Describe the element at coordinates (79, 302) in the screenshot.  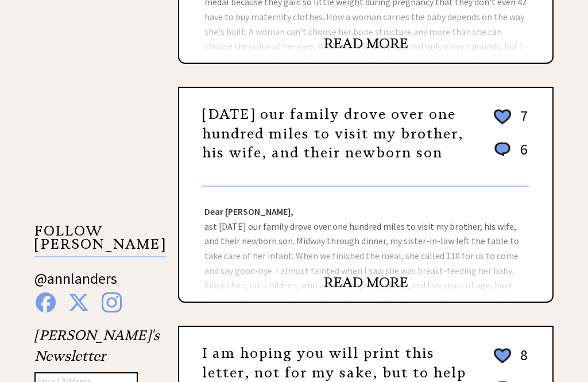
I see `img: x%20blue.png` at that location.